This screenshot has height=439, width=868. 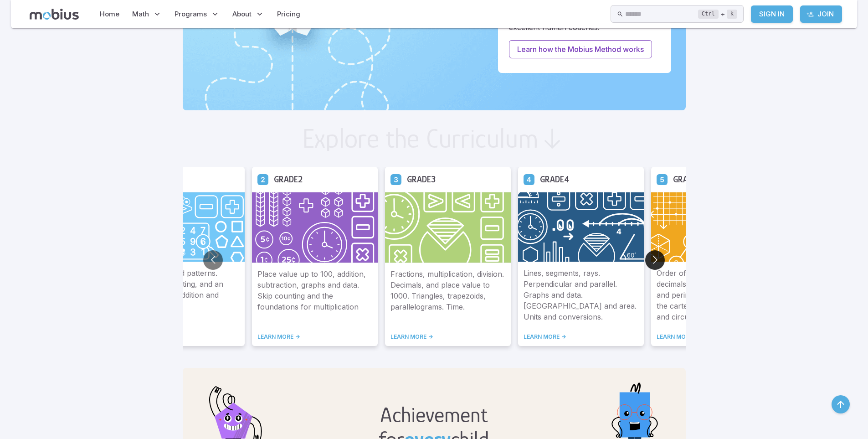 I want to click on img: Grade 4, so click(x=581, y=227).